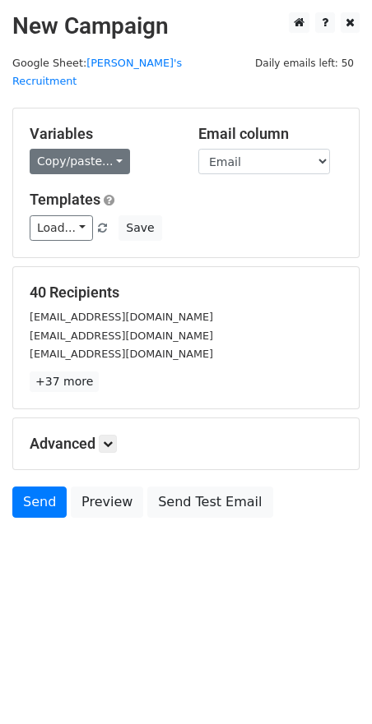 Image resolution: width=372 pixels, height=724 pixels. I want to click on a: Preview, so click(107, 502).